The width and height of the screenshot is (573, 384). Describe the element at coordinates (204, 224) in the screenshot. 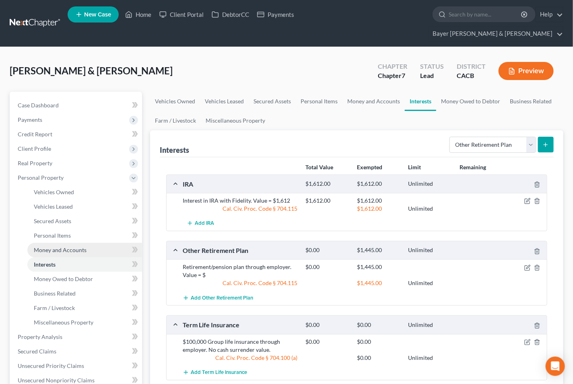

I see `span: Add IRA` at that location.